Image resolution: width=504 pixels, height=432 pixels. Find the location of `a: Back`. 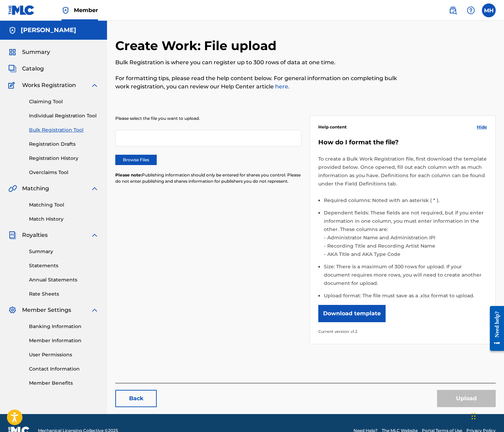

a: Back is located at coordinates (136, 399).